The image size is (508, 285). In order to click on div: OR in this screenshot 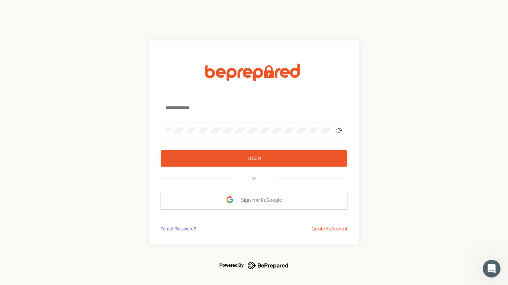, I will do `click(254, 179)`.